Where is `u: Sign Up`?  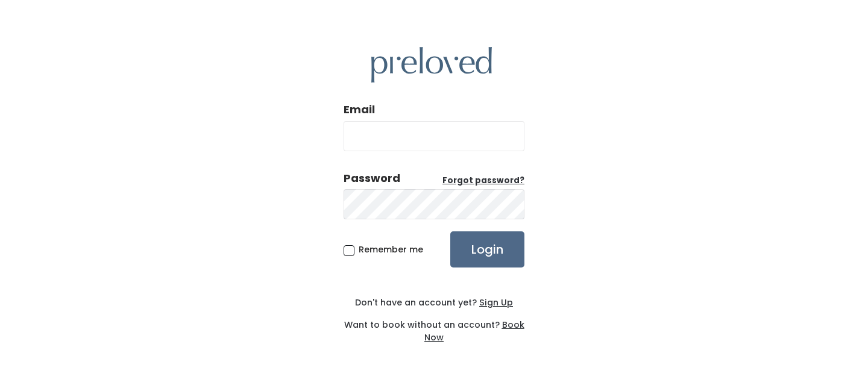
u: Sign Up is located at coordinates (496, 302).